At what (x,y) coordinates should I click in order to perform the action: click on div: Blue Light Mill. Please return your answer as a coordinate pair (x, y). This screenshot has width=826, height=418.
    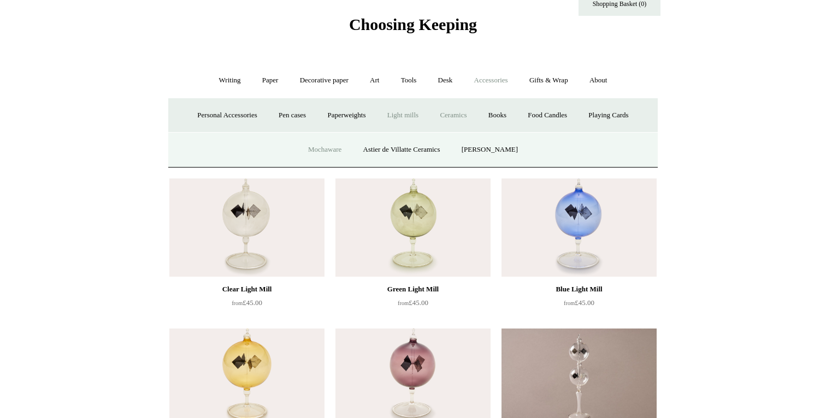
    Looking at the image, I should click on (579, 289).